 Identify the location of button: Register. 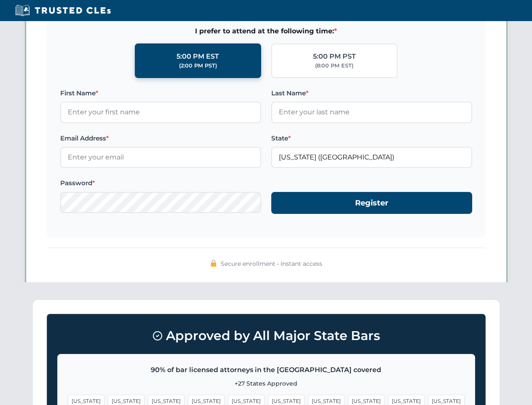
(371, 202).